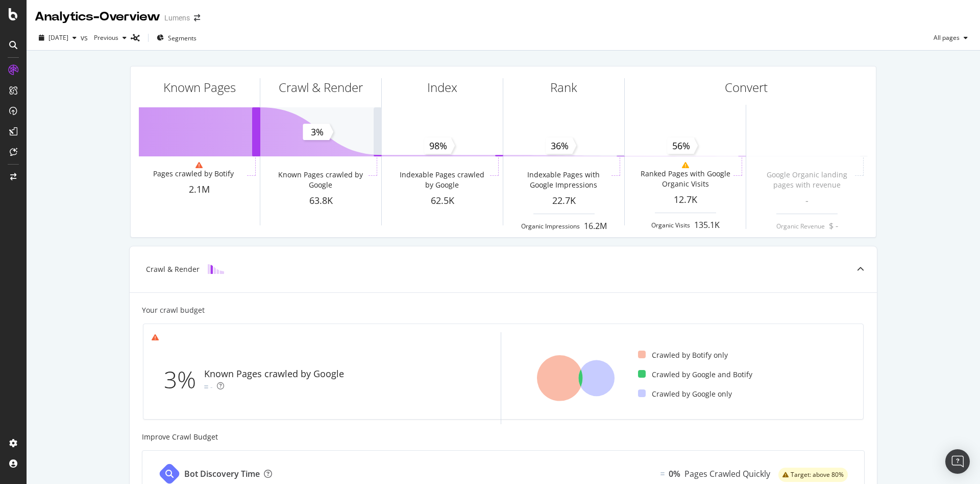 The width and height of the screenshot is (980, 484). Describe the element at coordinates (442, 87) in the screenshot. I see `div: Index` at that location.